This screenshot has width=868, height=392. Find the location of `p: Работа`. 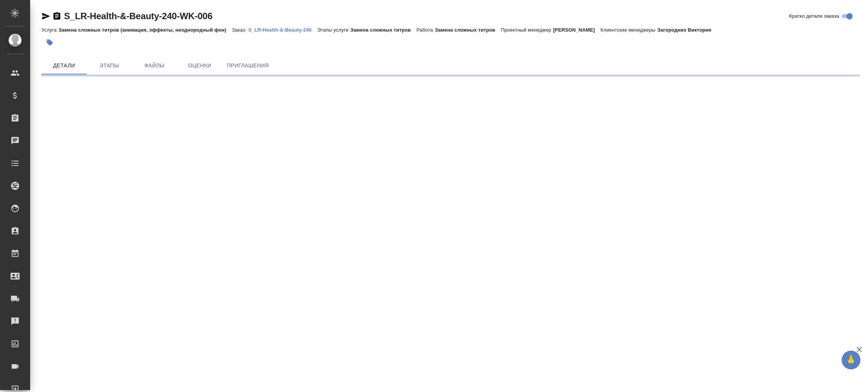

p: Работа is located at coordinates (426, 30).